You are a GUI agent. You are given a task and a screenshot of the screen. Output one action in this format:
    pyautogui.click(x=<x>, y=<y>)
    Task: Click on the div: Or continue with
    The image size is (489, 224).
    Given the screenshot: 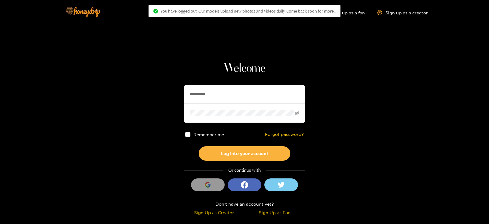 What is the action you would take?
    pyautogui.click(x=244, y=170)
    